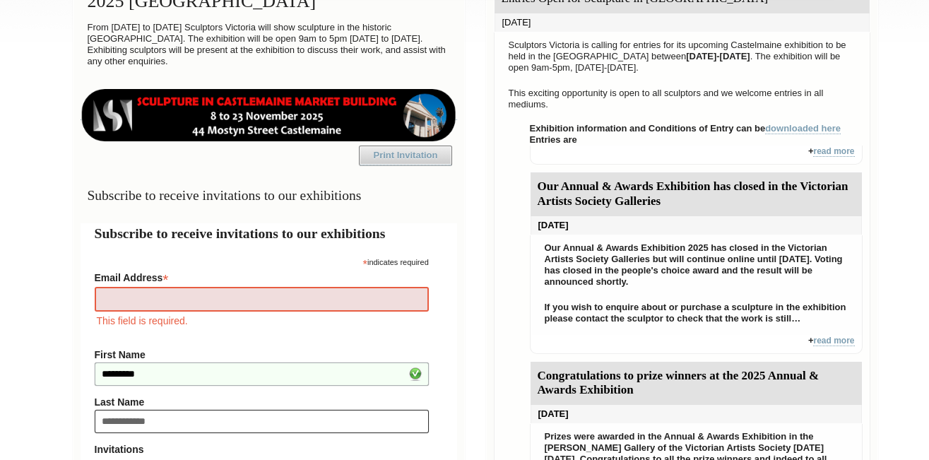 Image resolution: width=929 pixels, height=460 pixels. What do you see at coordinates (262, 276) in the screenshot?
I see `label: Email Address` at bounding box center [262, 276].